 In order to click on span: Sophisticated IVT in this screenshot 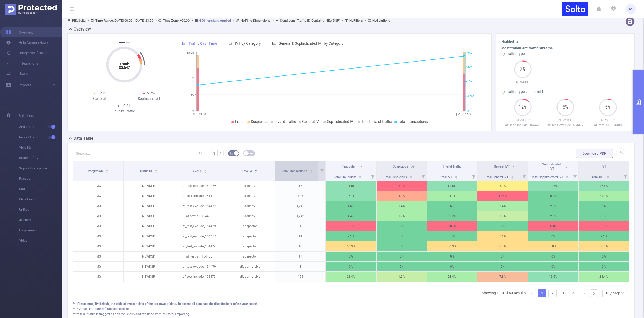, I will do `click(551, 166)`.